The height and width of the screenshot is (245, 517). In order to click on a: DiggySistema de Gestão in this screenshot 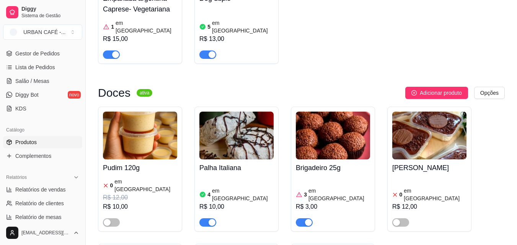, I will do `click(42, 12)`.